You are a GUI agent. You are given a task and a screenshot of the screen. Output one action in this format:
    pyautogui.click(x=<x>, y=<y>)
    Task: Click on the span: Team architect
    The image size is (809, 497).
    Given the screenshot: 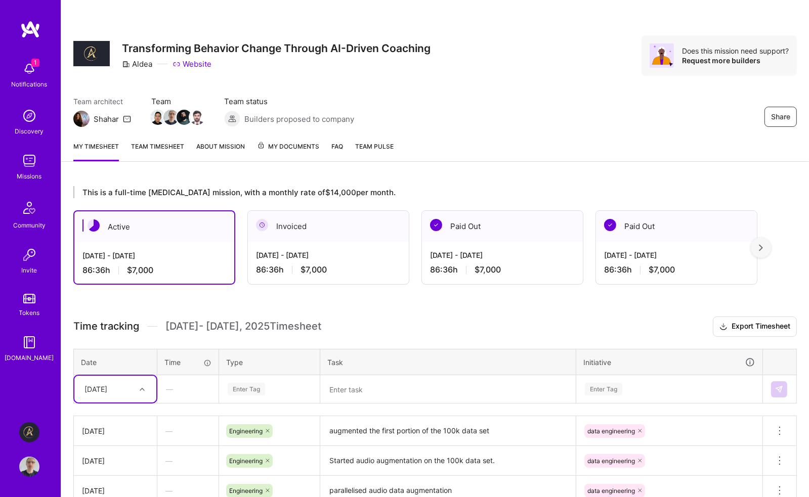 What is the action you would take?
    pyautogui.click(x=102, y=101)
    